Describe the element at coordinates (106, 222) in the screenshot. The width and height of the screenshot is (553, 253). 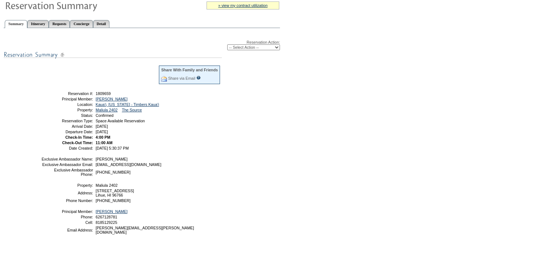
I see `span: 8185129225` at that location.